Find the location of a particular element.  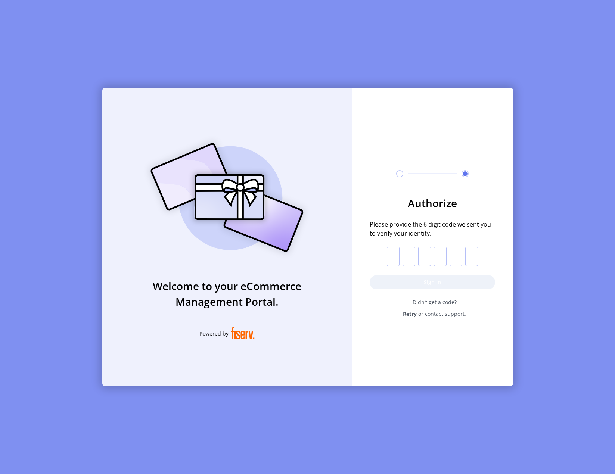

span: or contact support. is located at coordinates (442, 314).